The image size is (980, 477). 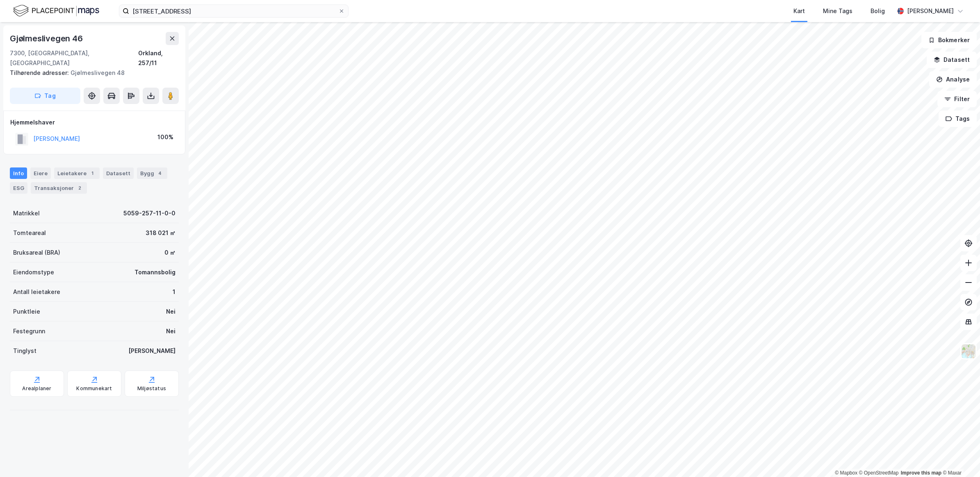 I want to click on div: Gjølmeslivegen 48, so click(x=91, y=73).